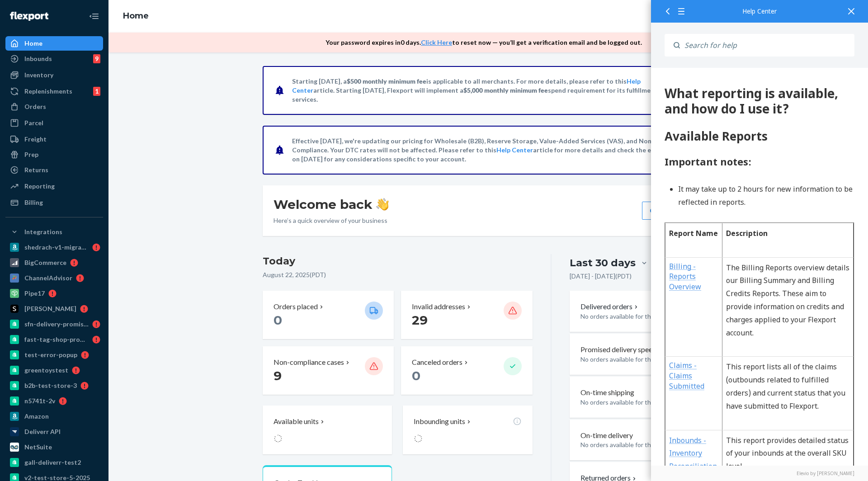  Describe the element at coordinates (54, 462) in the screenshot. I see `a: gall-deliverr-test2` at that location.